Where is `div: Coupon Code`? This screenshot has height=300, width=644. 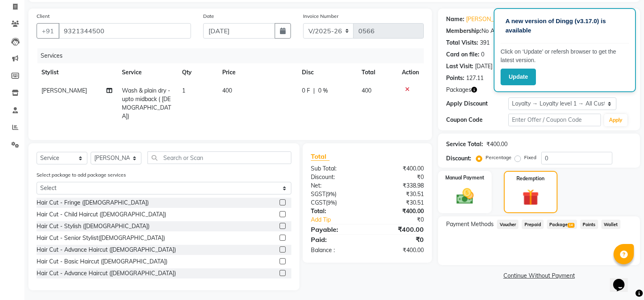
div: Coupon Code is located at coordinates (477, 120).